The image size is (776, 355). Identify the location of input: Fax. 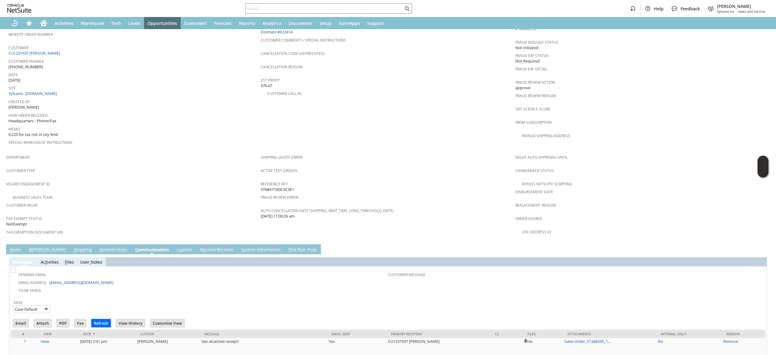
(80, 323).